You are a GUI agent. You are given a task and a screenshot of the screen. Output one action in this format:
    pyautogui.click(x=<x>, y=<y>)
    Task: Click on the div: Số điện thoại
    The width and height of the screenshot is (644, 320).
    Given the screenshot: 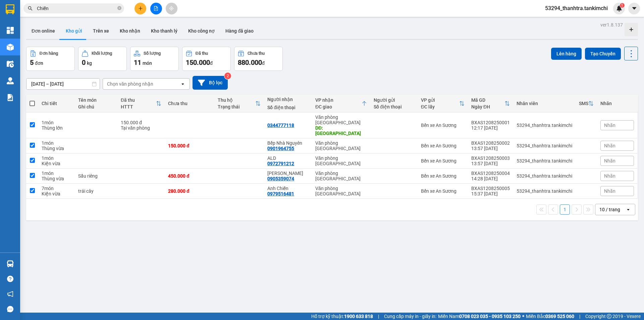 What is the action you would take?
    pyautogui.click(x=394, y=106)
    